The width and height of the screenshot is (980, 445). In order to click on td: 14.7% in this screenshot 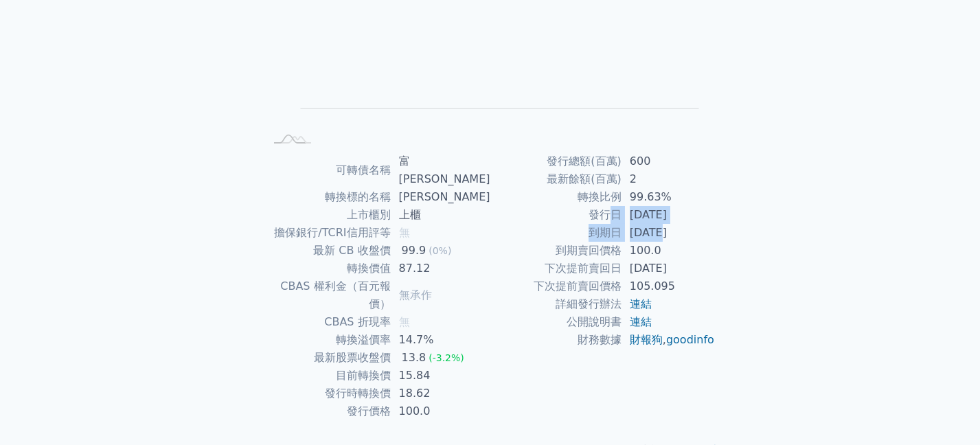, I will do `click(441, 340)`.